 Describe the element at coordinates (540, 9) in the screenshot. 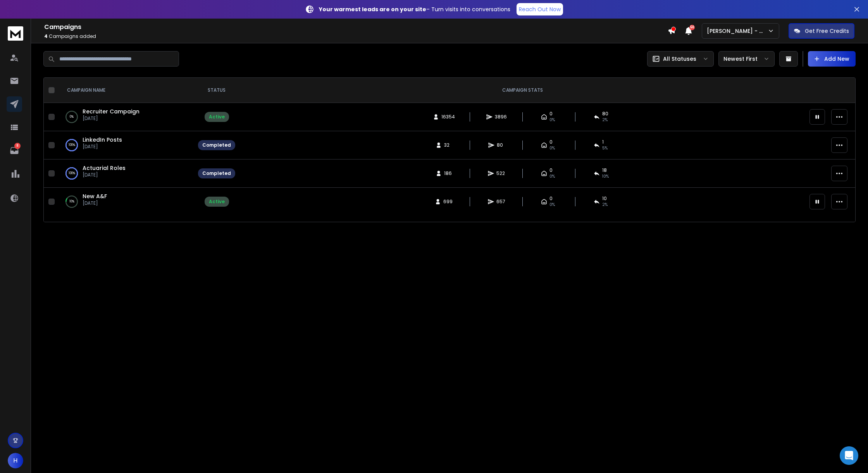

I see `p: Reach Out Now` at that location.